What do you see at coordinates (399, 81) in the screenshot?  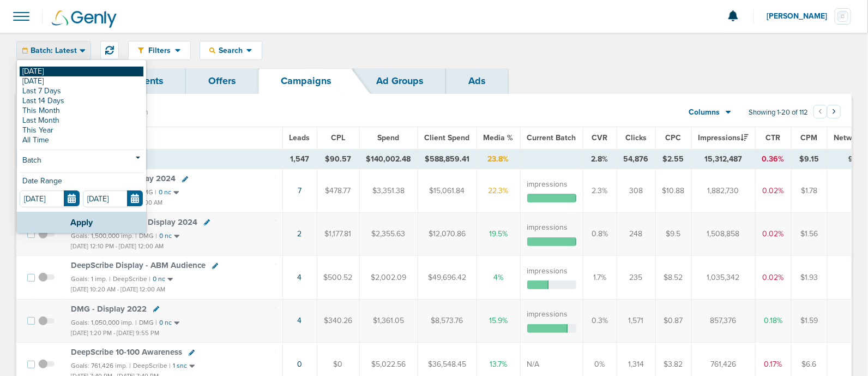 I see `a: Ad Groups` at bounding box center [399, 81].